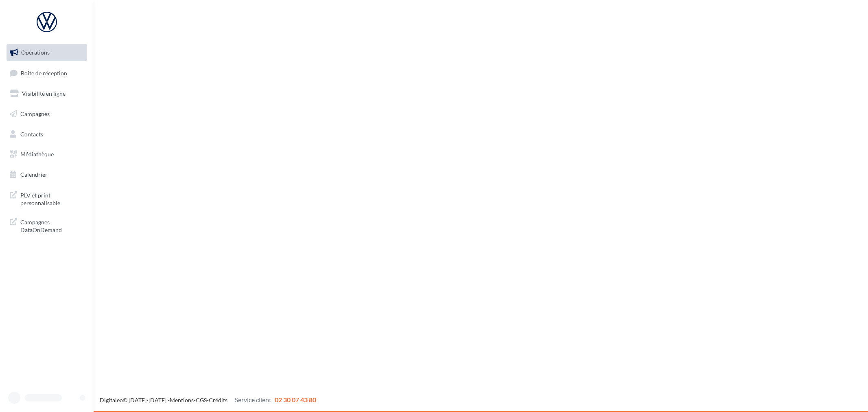  What do you see at coordinates (181, 400) in the screenshot?
I see `a: Mentions` at bounding box center [181, 400].